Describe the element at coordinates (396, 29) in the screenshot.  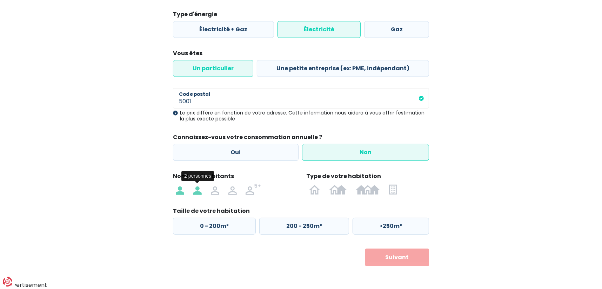
I see `label: Gaz` at that location.